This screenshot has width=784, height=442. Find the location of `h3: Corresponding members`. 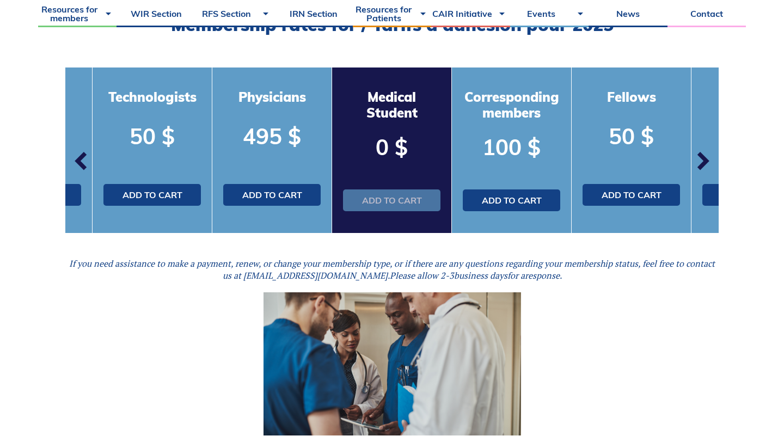

h3: Corresponding members is located at coordinates (511, 105).